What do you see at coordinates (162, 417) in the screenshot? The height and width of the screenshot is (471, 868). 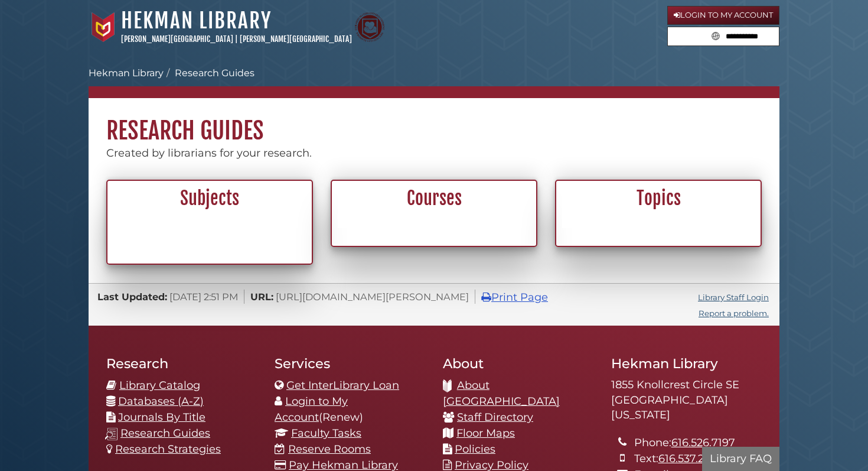 I see `a: Journals By Title` at bounding box center [162, 417].